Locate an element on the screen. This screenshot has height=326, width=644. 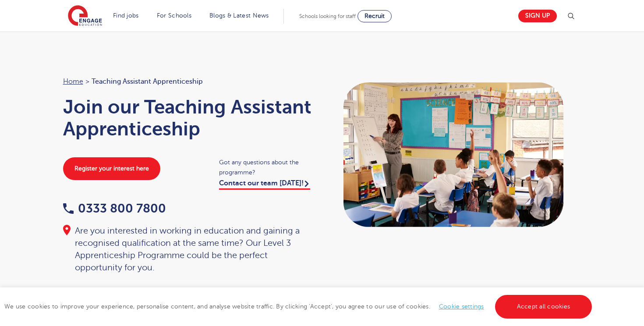
a: For Schools is located at coordinates (174, 15).